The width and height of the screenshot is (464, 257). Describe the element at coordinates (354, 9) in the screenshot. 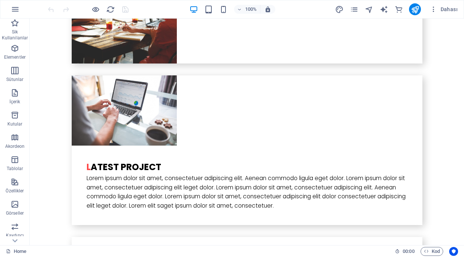

I see `button: pages` at that location.